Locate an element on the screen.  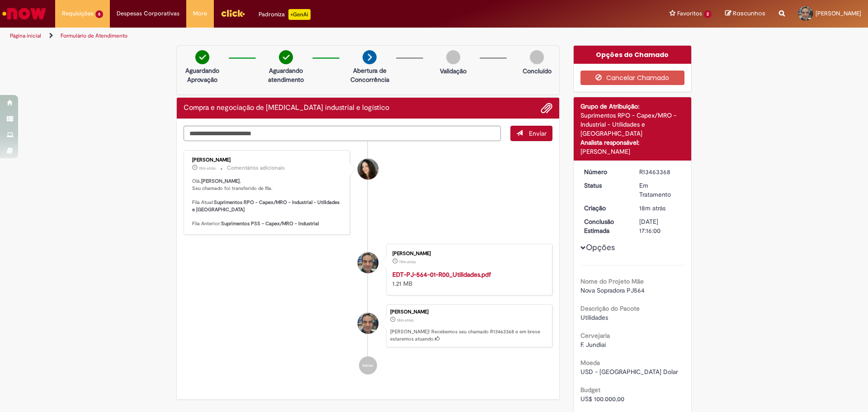
time: 29/08/2025 16:19:47 is located at coordinates (207, 169).